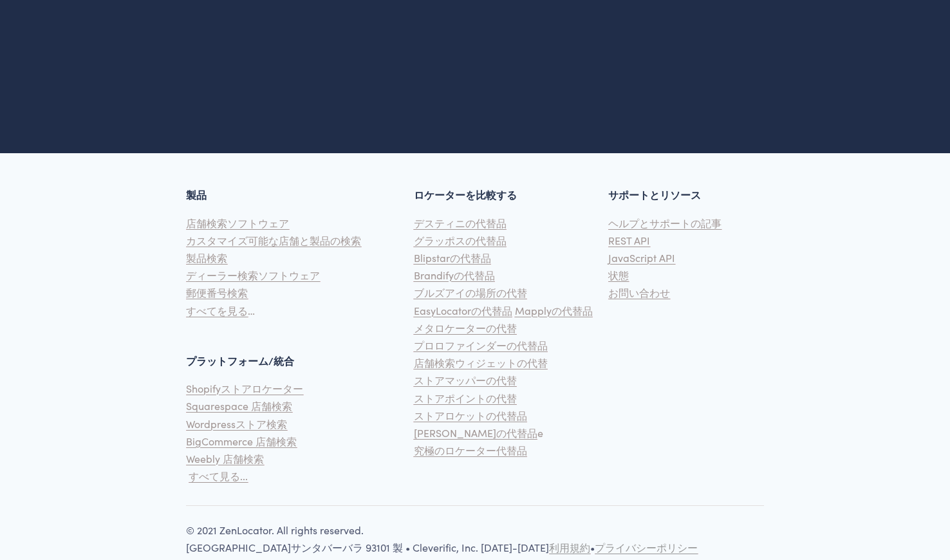 Image resolution: width=950 pixels, height=560 pixels. I want to click on font: Brandifyの代替品, so click(454, 275).